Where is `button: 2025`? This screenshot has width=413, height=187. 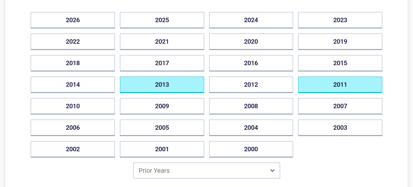 button: 2025 is located at coordinates (162, 20).